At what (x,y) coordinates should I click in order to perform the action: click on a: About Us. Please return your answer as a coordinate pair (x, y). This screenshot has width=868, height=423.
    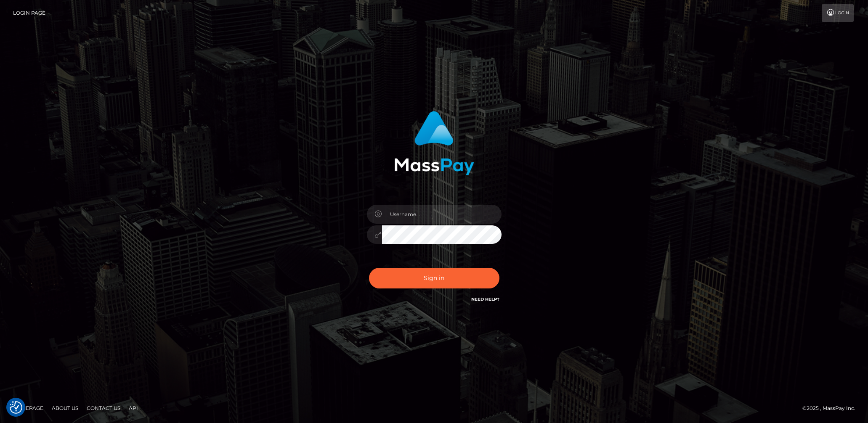
    Looking at the image, I should click on (65, 408).